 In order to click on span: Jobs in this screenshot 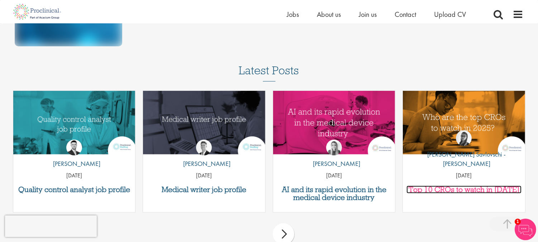, I will do `click(293, 14)`.